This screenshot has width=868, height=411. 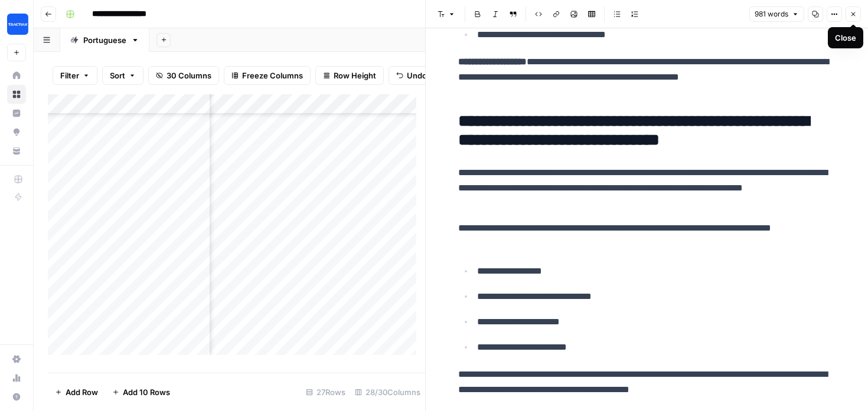 I want to click on button: Freeze Columns, so click(x=267, y=76).